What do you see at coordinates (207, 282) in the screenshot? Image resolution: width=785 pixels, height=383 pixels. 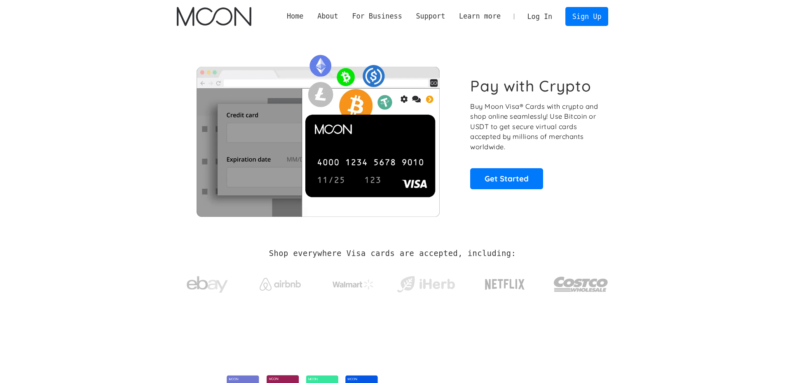 I see `a: ebay` at bounding box center [207, 282].